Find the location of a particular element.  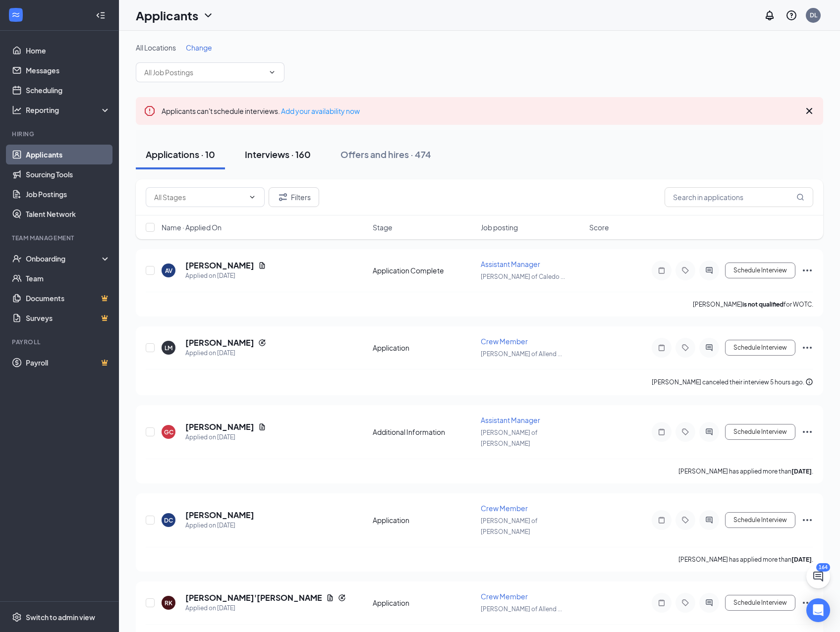

a: Sourcing Tools is located at coordinates (68, 175).